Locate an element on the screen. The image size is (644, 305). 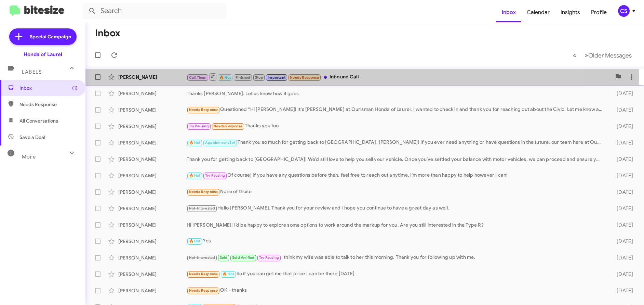
button: CS is located at coordinates (624, 11).